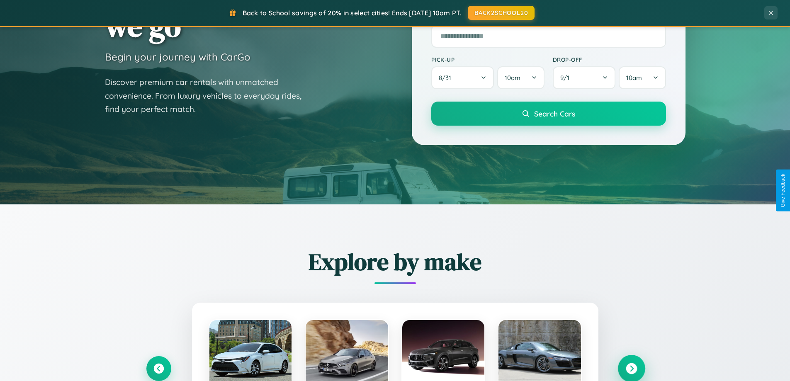  What do you see at coordinates (554, 114) in the screenshot?
I see `span: Search Cars` at bounding box center [554, 114].